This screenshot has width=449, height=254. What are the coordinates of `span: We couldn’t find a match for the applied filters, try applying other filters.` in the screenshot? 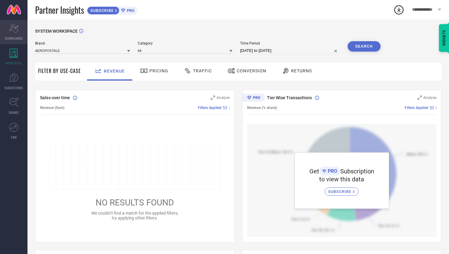 It's located at (135, 216).